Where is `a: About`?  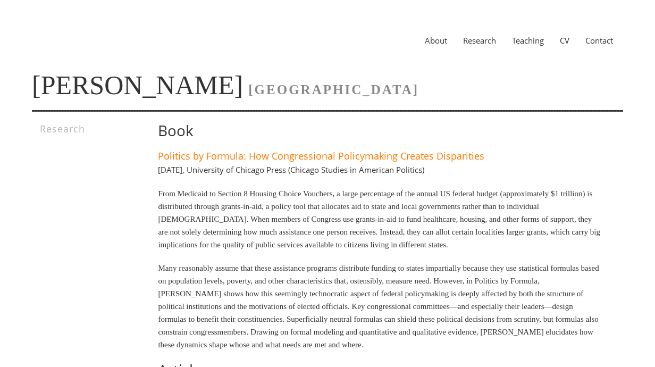 a: About is located at coordinates (436, 40).